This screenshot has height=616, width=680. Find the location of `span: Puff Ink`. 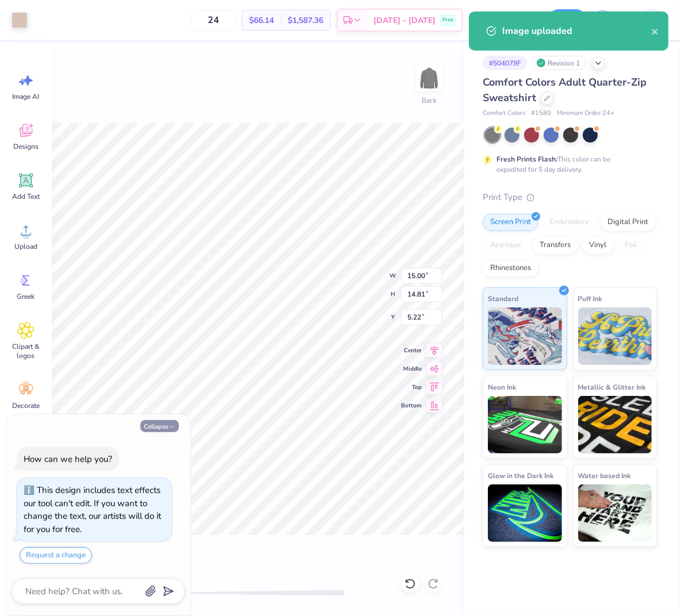

span: Puff Ink is located at coordinates (590, 299).